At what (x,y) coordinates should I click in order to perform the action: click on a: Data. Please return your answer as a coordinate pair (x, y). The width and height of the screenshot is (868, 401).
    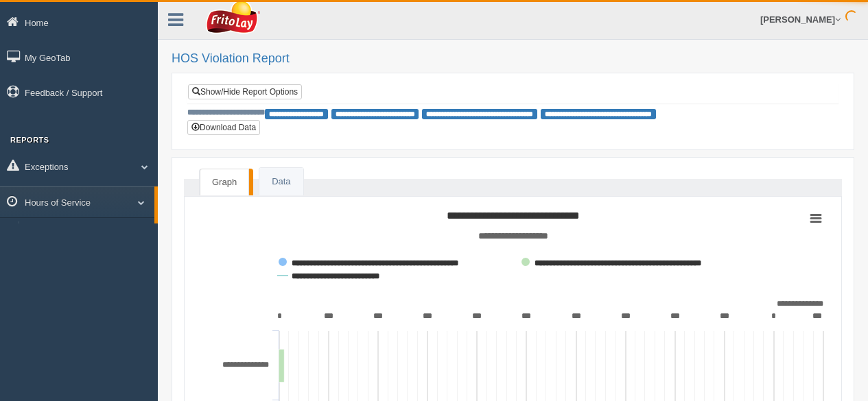
    Looking at the image, I should click on (280, 182).